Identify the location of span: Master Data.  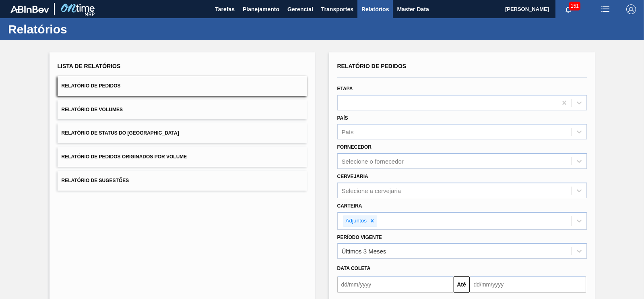
(413, 9).